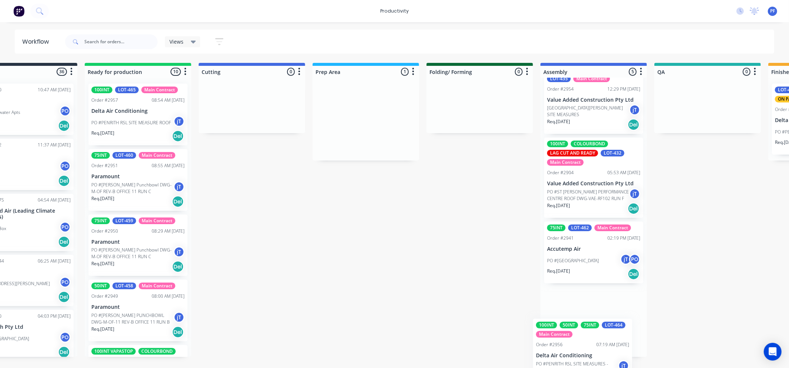  I want to click on div: productivity, so click(395, 11).